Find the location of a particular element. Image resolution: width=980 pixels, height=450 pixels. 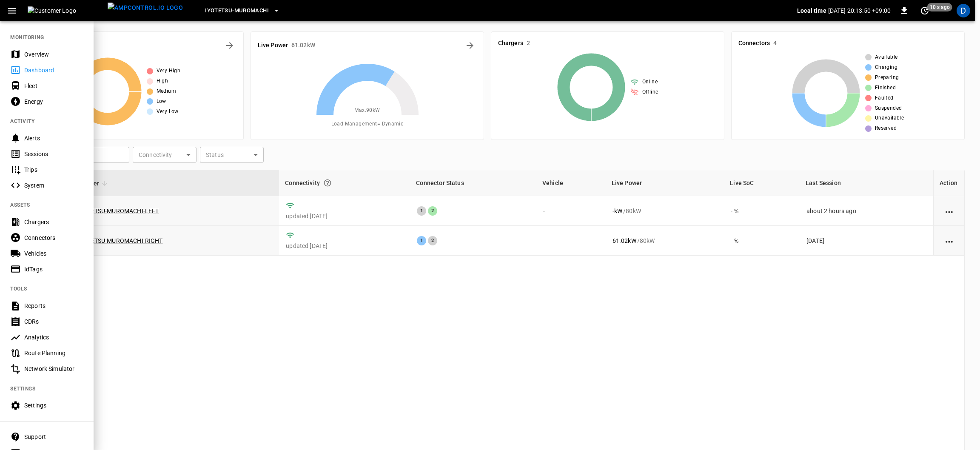

div: Fleet is located at coordinates (54, 86).